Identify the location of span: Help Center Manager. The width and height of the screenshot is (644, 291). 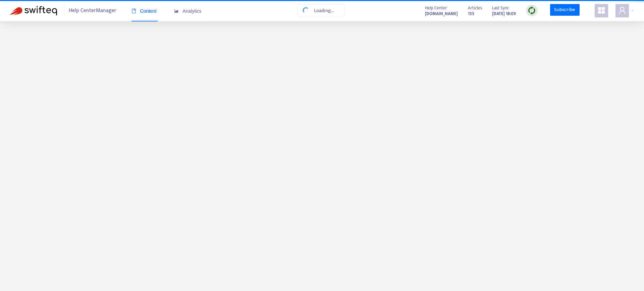
(92, 11).